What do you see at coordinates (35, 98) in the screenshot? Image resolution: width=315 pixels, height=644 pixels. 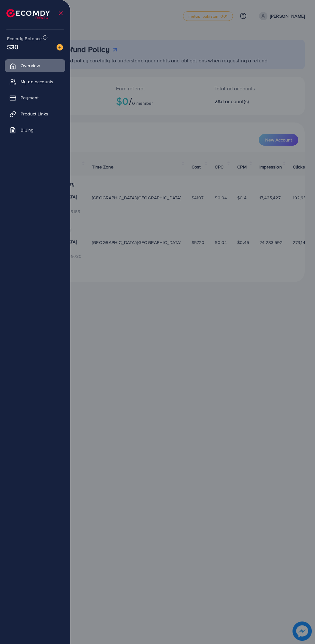 I see `a: Payment` at bounding box center [35, 98].